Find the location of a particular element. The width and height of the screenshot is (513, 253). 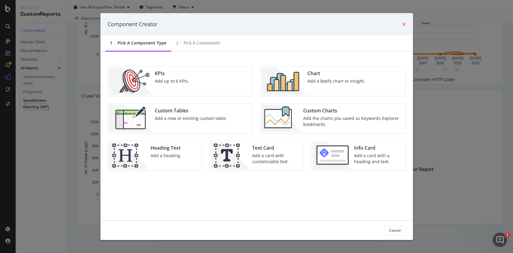

img: __UUOcd1.png is located at coordinates (131, 81).